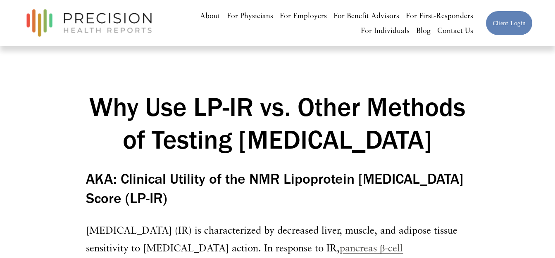  Describe the element at coordinates (303, 16) in the screenshot. I see `a: For Employers` at that location.